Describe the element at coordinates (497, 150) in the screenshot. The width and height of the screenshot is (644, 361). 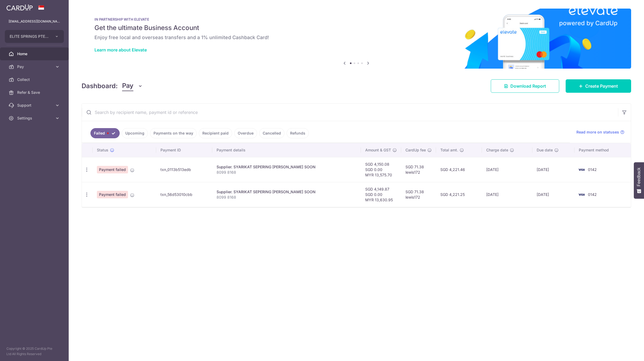
I see `span: Charge date` at that location.